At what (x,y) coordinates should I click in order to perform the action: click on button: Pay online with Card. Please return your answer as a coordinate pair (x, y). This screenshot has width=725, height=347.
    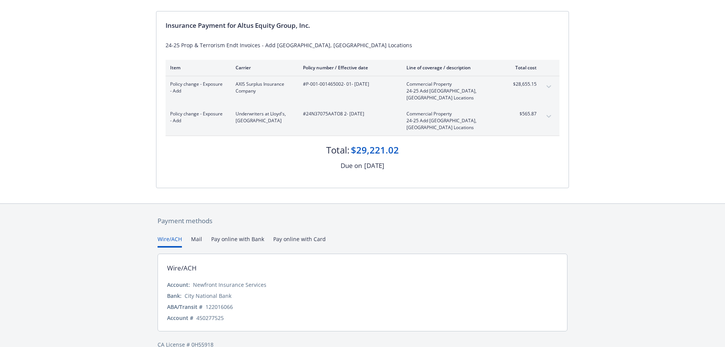
    Looking at the image, I should click on (300, 241).